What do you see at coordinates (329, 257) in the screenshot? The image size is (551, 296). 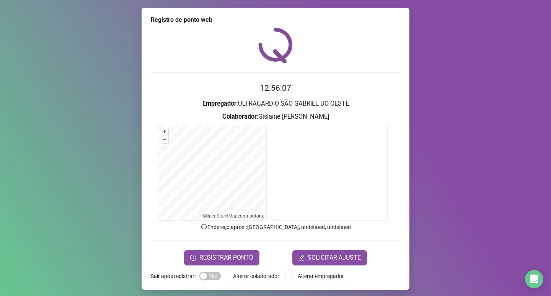 I see `button: editSOLICITAR AJUSTE` at bounding box center [329, 257].